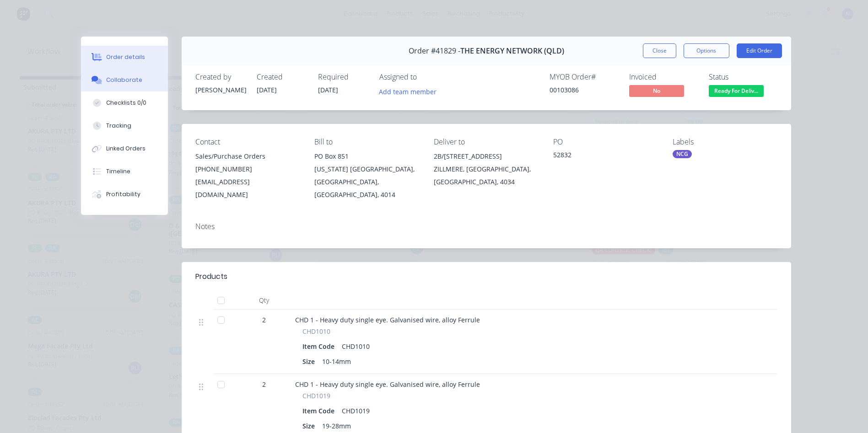 The image size is (868, 433). What do you see at coordinates (425, 77) in the screenshot?
I see `div: Assigned to` at bounding box center [425, 77].